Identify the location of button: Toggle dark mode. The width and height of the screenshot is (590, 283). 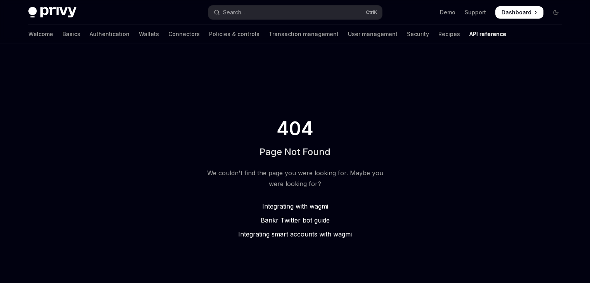
(556, 12).